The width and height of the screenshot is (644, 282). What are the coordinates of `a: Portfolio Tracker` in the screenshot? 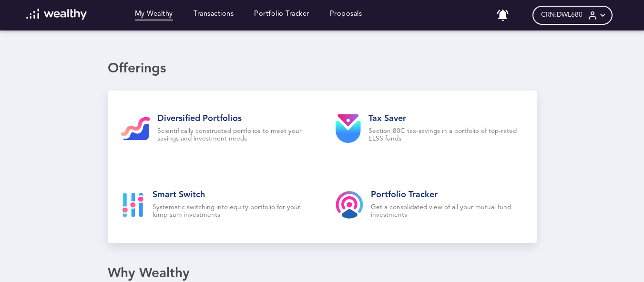 It's located at (282, 15).